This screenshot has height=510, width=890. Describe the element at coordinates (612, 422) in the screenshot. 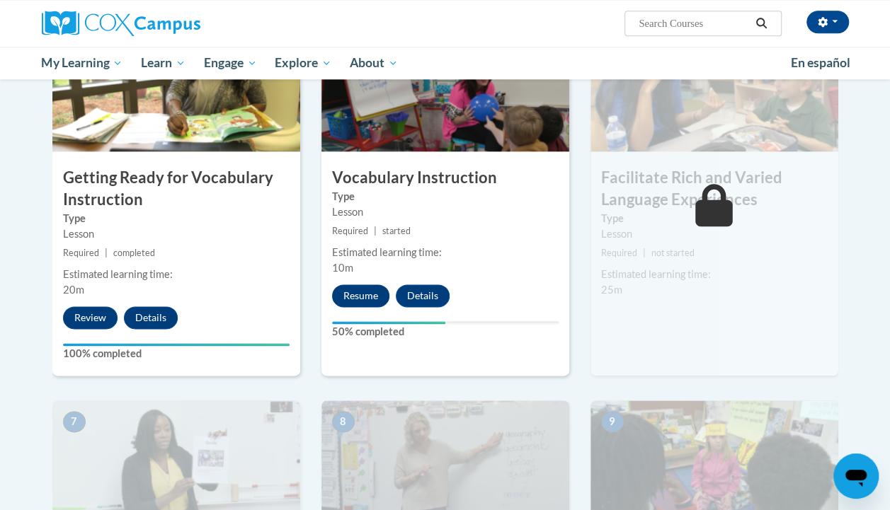

I see `span: 9` at that location.